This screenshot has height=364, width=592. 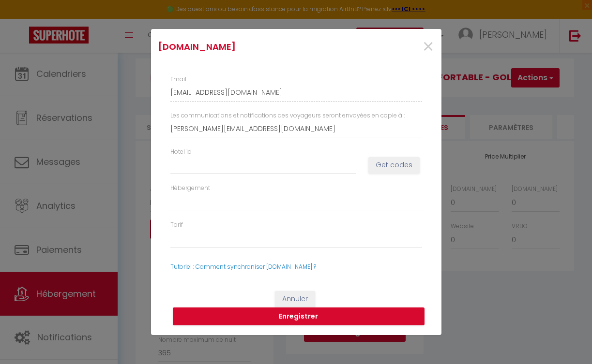 What do you see at coordinates (178, 79) in the screenshot?
I see `label: Email` at bounding box center [178, 79].